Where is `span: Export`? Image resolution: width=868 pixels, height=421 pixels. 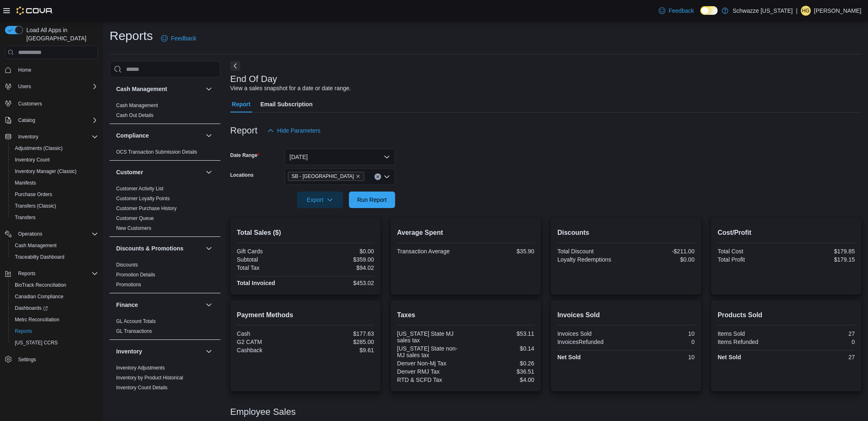
span: Export is located at coordinates (320, 200).